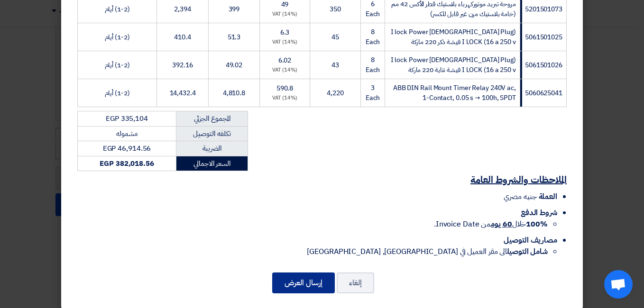 This screenshot has width=644, height=308. What do you see at coordinates (543, 65) in the screenshot?
I see `td: 5061501026` at bounding box center [543, 65].